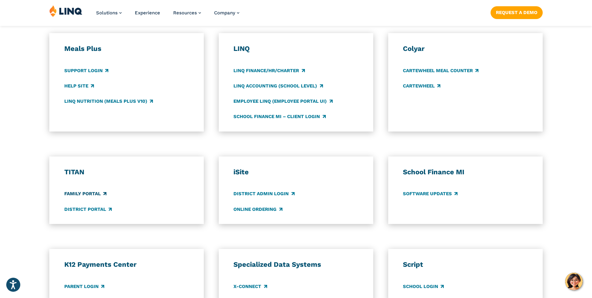  What do you see at coordinates (516, 12) in the screenshot?
I see `nav: Button Navigation` at bounding box center [516, 12].